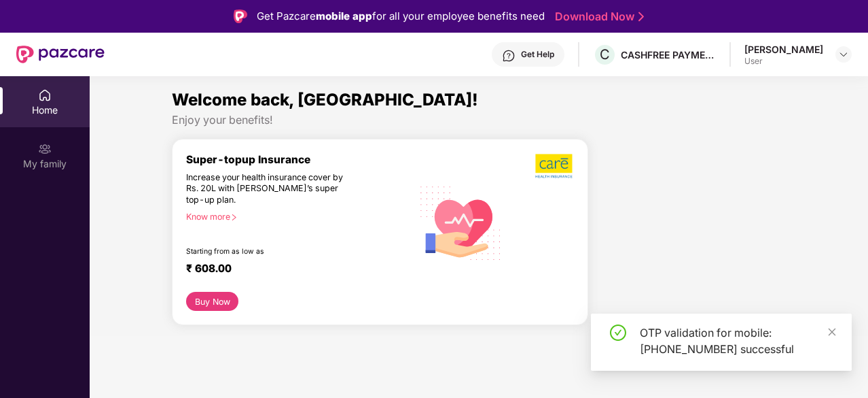 Image resolution: width=868 pixels, height=398 pixels. Describe the element at coordinates (295, 216) in the screenshot. I see `div: Know more` at that location.